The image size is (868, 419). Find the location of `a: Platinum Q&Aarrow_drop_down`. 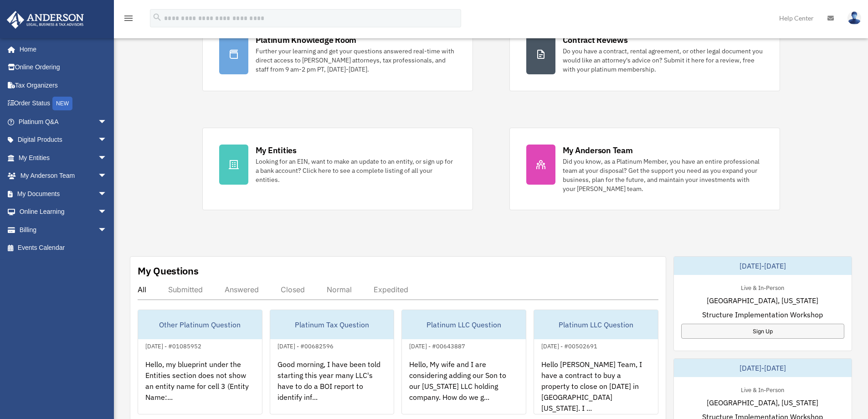

a: Platinum Q&Aarrow_drop_down is located at coordinates (63, 122).